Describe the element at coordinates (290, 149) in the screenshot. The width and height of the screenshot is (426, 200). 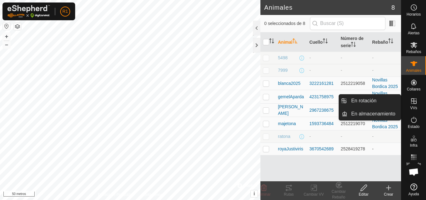
I see `font: royaJustiviris` at that location.